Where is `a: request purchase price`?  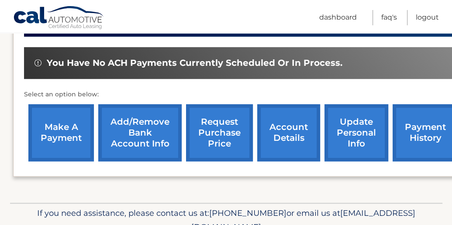
a: request purchase price is located at coordinates (219, 133).